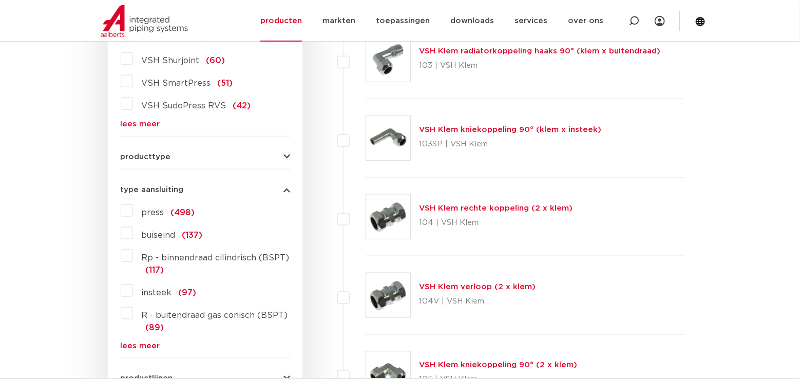 The height and width of the screenshot is (379, 800). Describe the element at coordinates (540, 51) in the screenshot. I see `a: VSH Klem radiatorkoppeling haaks 90° (klem x buitendraad)` at that location.